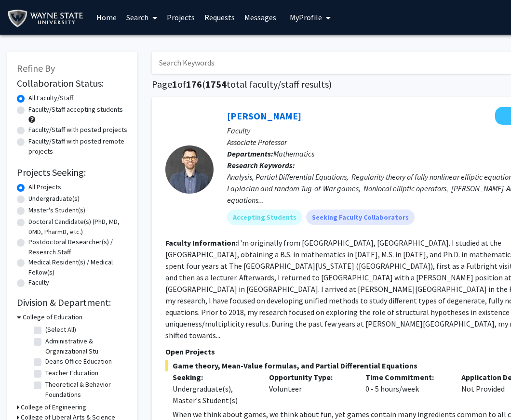  Describe the element at coordinates (78, 227) in the screenshot. I see `label: Doctoral Candidate(s) (PhD, MD, DMD, PharmD, etc.)` at that location.